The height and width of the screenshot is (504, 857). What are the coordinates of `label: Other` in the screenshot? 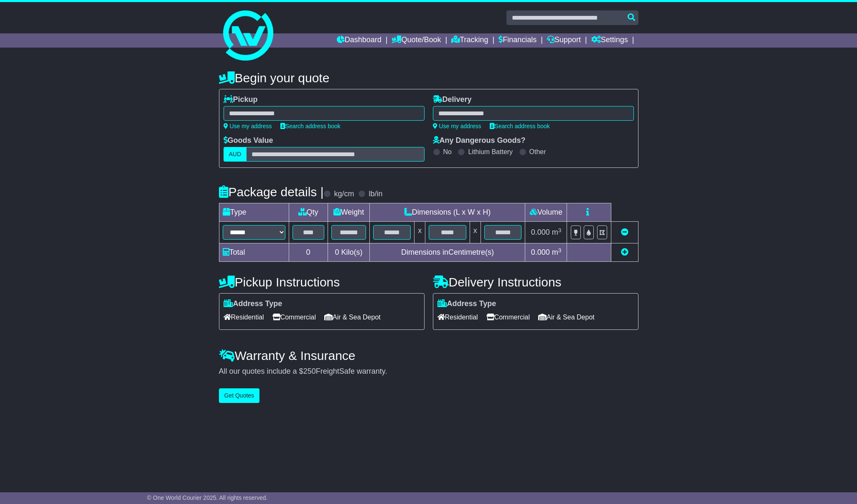 It's located at (538, 152).